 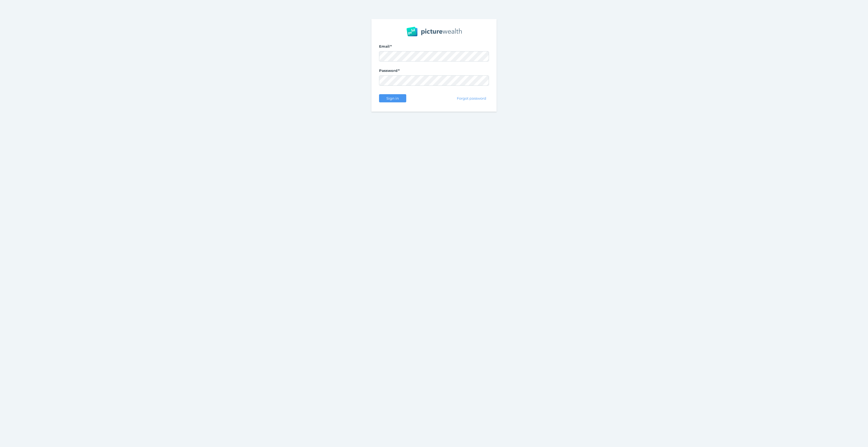 I want to click on span: Forgot password, so click(x=472, y=98).